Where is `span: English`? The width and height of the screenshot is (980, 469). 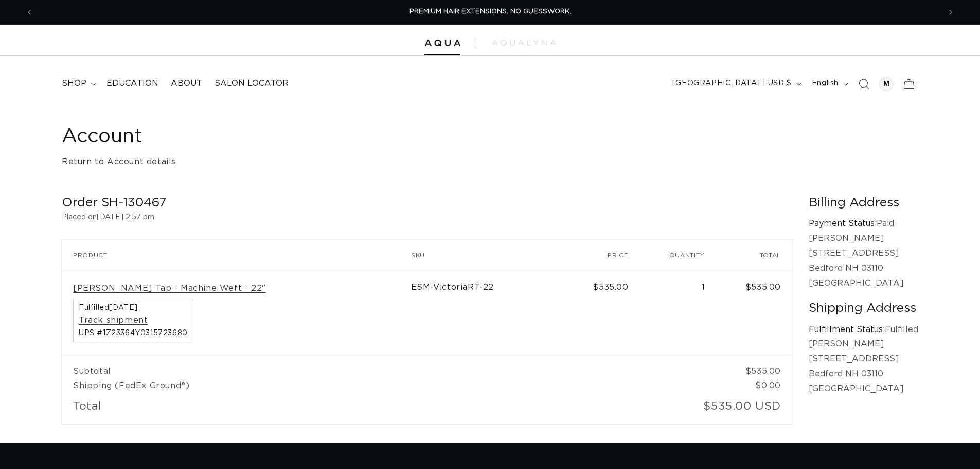 span: English is located at coordinates (825, 83).